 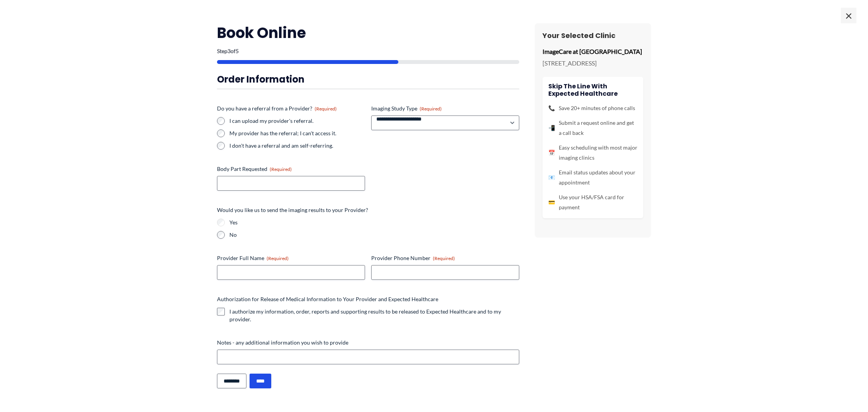 I want to click on label: Provider Phone Number, so click(x=445, y=258).